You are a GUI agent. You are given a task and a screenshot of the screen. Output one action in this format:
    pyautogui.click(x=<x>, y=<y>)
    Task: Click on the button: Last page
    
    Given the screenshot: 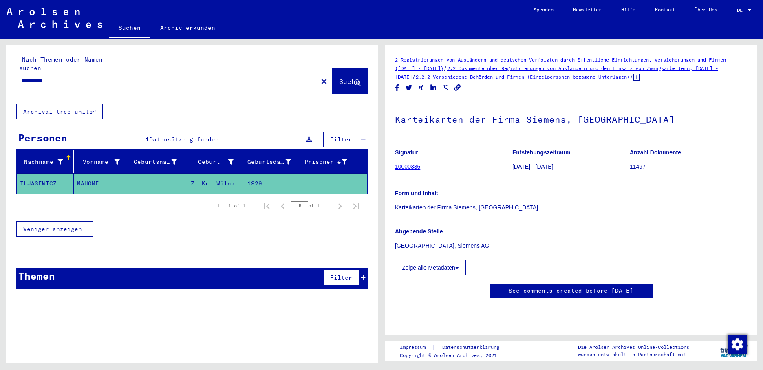 What is the action you would take?
    pyautogui.click(x=356, y=206)
    